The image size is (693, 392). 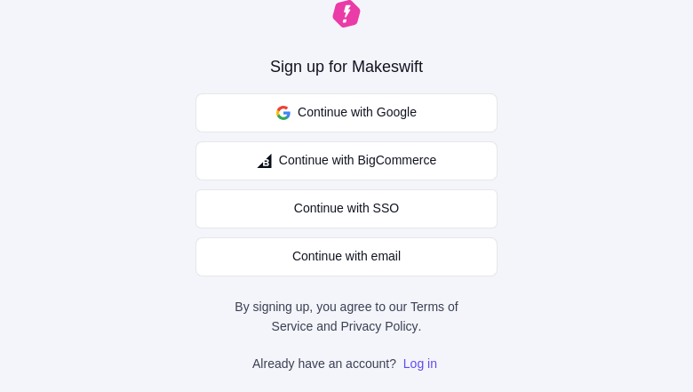 What do you see at coordinates (347, 257) in the screenshot?
I see `button: Continue with email` at bounding box center [347, 257].